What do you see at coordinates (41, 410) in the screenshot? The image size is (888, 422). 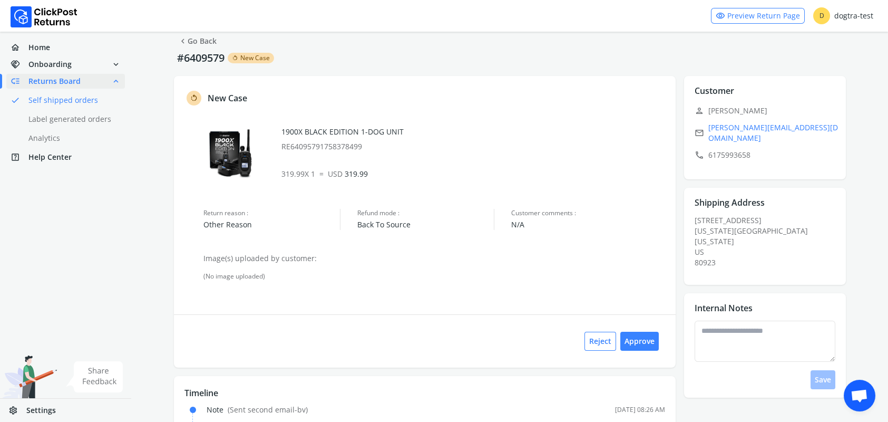 I see `span: Settings` at bounding box center [41, 410].